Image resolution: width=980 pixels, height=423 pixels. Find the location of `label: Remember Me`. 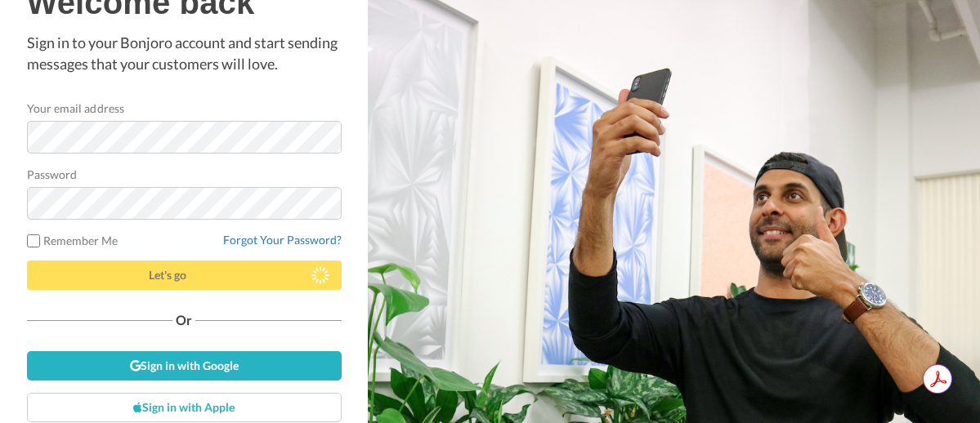

label: Remember Me is located at coordinates (73, 240).